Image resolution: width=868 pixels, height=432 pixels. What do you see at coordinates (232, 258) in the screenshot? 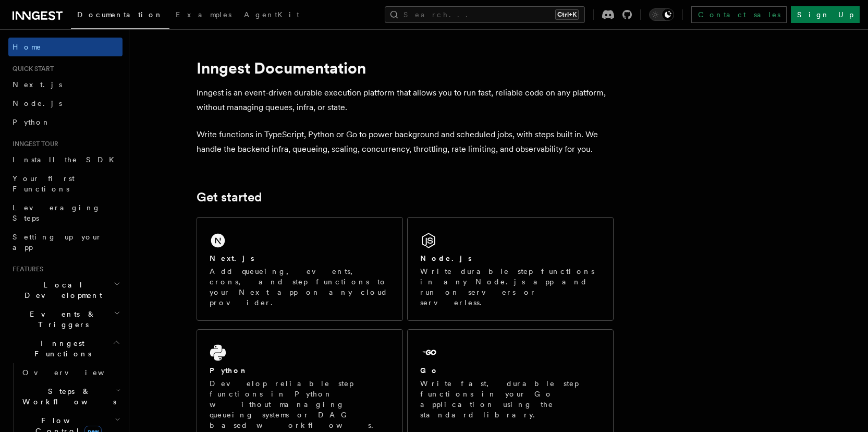
I see `h2: Next.js` at bounding box center [232, 258].